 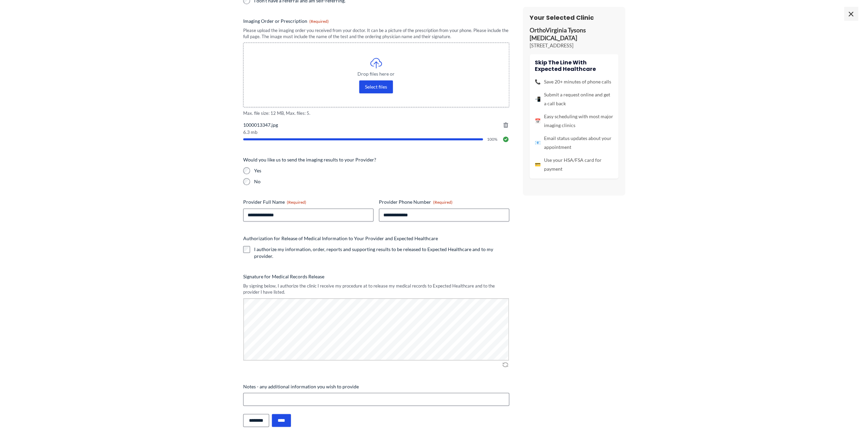 What do you see at coordinates (376, 21) in the screenshot?
I see `label: Imaging Order or Prescription` at bounding box center [376, 21].